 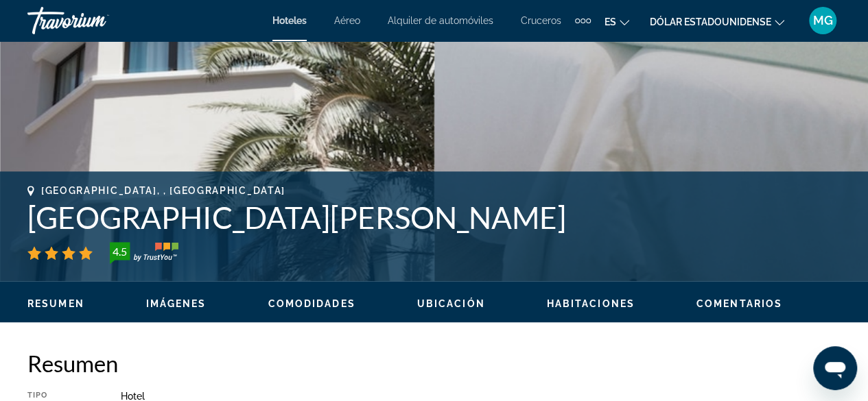 I want to click on font: Aéreo, so click(x=347, y=20).